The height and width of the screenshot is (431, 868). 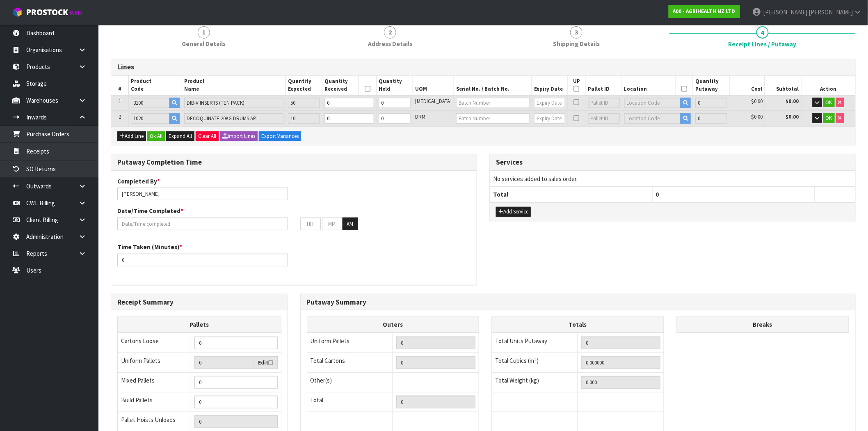 What do you see at coordinates (433, 85) in the screenshot?
I see `th: UOM` at bounding box center [433, 85].